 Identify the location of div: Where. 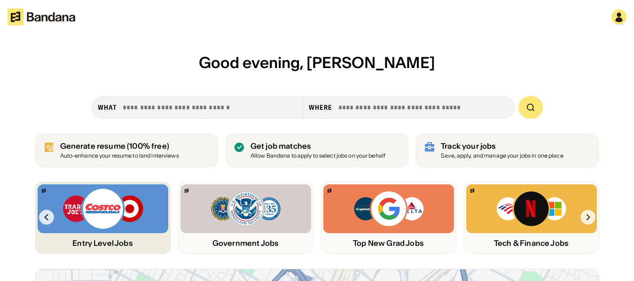
(320, 108).